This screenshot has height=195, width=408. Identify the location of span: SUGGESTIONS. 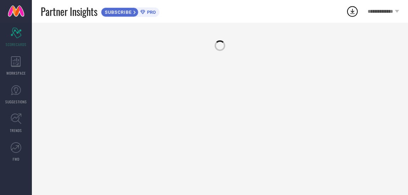
(16, 102).